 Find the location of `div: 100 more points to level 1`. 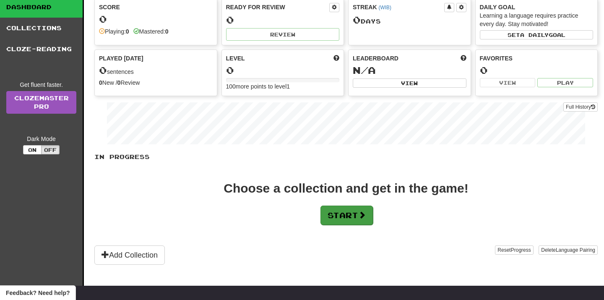

div: 100 more points to level 1 is located at coordinates (283, 86).